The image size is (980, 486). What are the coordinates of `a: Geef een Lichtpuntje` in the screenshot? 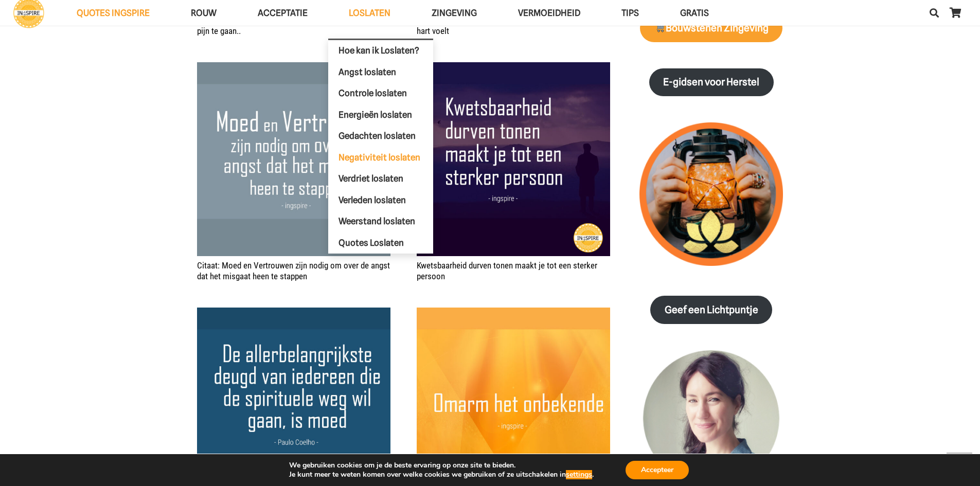 It's located at (711, 309).